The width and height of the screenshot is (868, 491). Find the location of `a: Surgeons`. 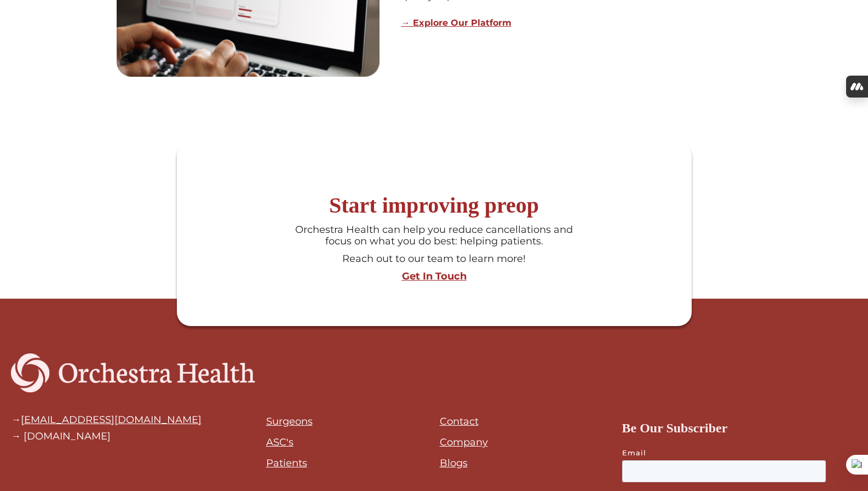

a: Surgeons is located at coordinates (289, 422).